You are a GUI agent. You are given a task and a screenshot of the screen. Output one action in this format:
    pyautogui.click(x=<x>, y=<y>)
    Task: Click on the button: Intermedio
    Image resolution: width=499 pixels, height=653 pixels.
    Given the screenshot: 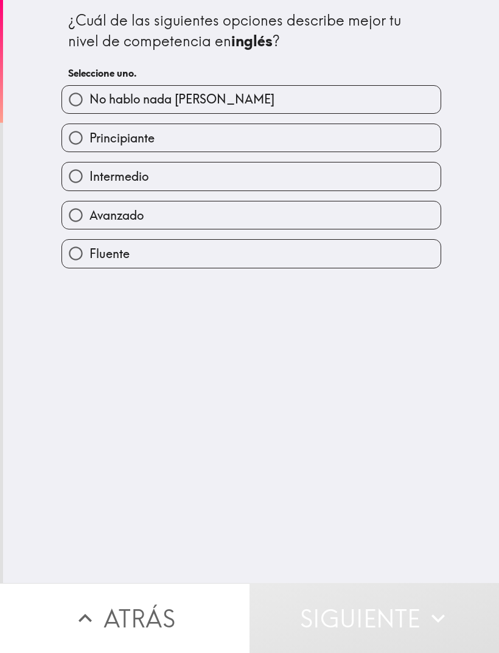 What is the action you would take?
    pyautogui.click(x=251, y=176)
    